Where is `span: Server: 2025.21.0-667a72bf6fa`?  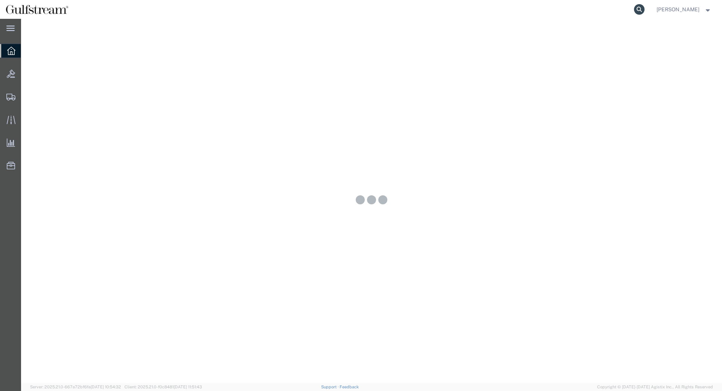 span: Server: 2025.21.0-667a72bf6fa is located at coordinates (76, 387).